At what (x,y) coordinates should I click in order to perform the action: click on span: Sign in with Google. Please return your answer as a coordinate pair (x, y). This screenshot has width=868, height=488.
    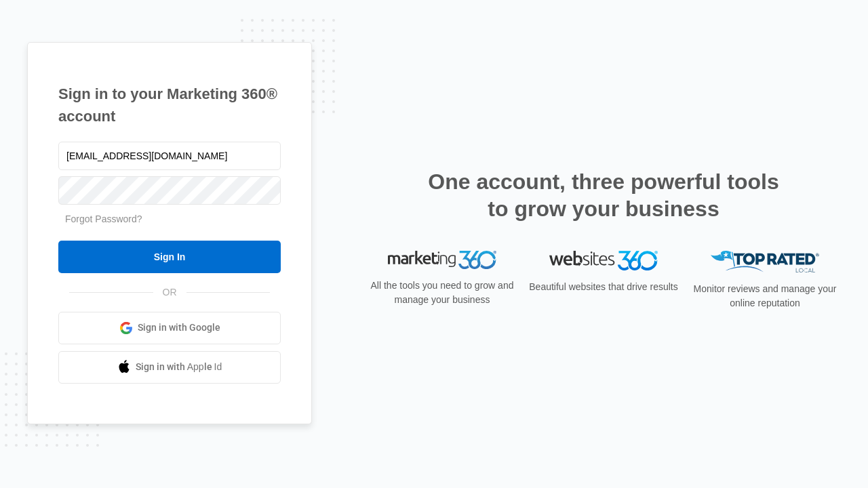
    Looking at the image, I should click on (179, 327).